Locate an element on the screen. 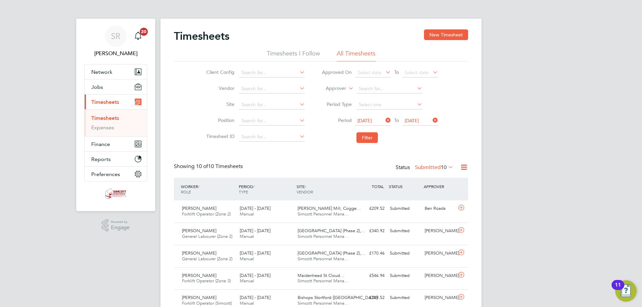 Image resolution: width=642 pixels, height=307 pixels. label: Submitted is located at coordinates (434, 167).